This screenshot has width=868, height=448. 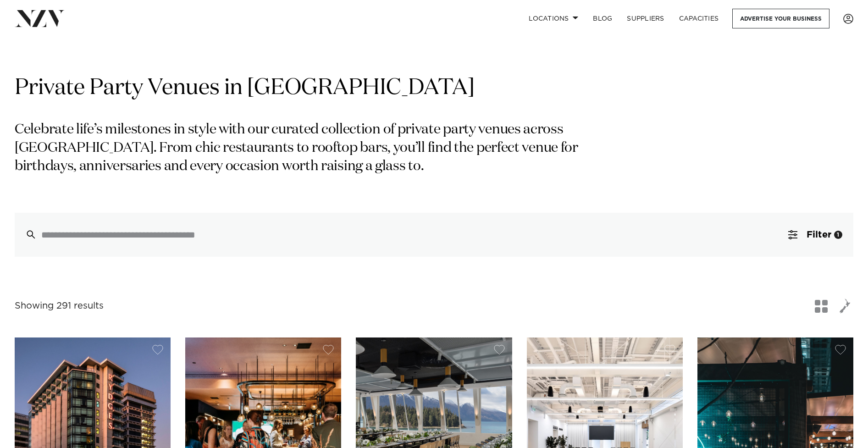 I want to click on p: Celebrate life’s milestones in style with our curated collection of private party venues across [..., so click(x=298, y=149).